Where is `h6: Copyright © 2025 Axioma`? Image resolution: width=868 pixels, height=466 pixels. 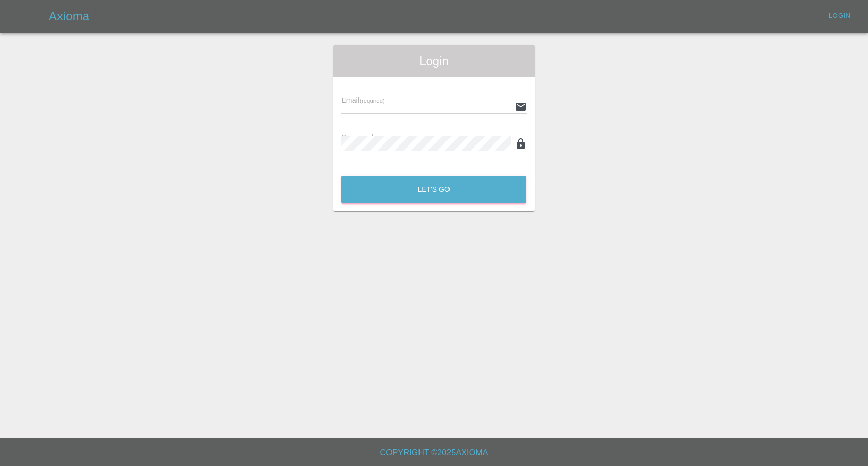 h6: Copyright © 2025 Axioma is located at coordinates (434, 452).